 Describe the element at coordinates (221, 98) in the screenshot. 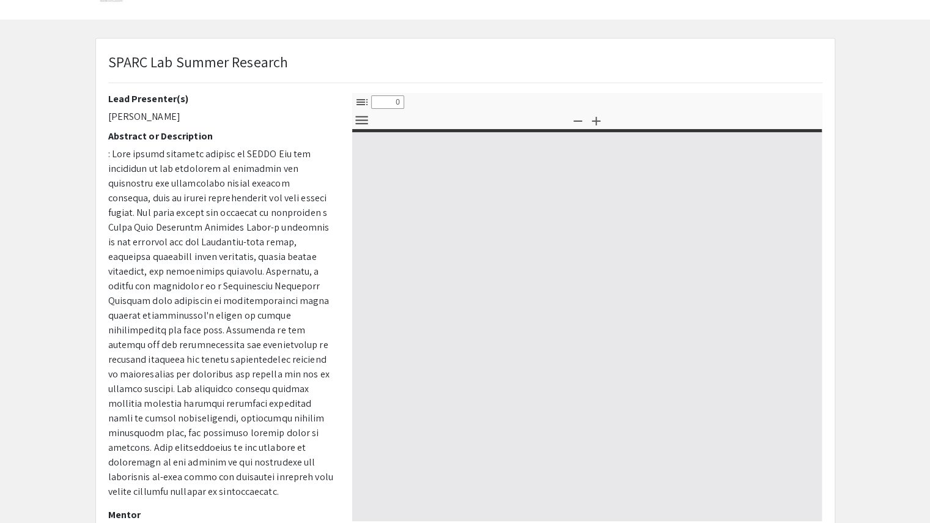

I see `h2: Lead Presenter(s)` at that location.